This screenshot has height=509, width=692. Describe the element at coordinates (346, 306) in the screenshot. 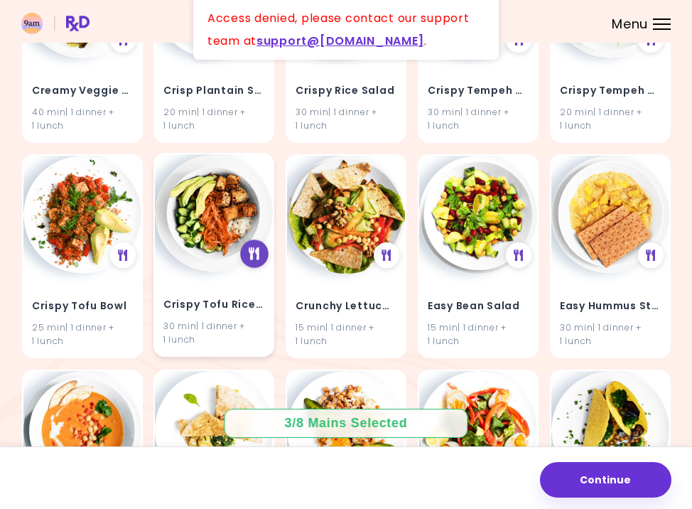

I see `h4: Crunchy Lettuce Salad` at that location.